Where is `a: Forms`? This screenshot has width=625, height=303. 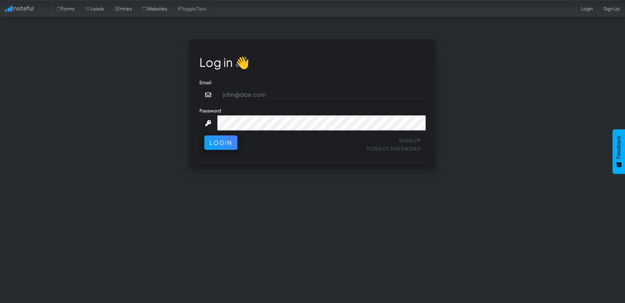
a: Forms is located at coordinates (66, 9).